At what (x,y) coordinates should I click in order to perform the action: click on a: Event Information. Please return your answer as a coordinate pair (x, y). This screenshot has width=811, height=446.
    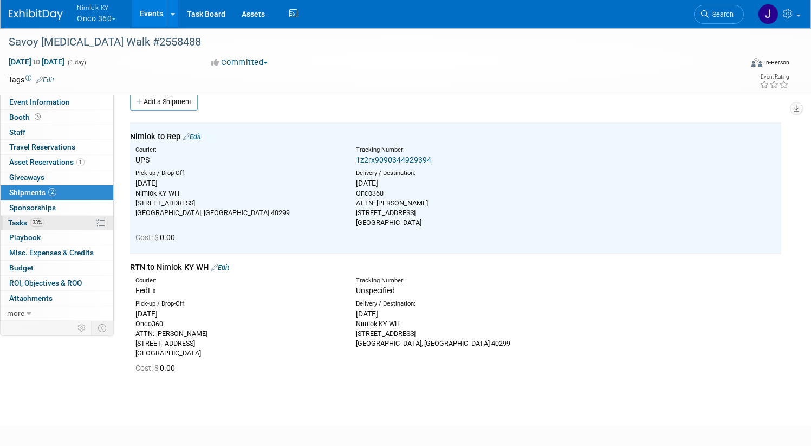
    Looking at the image, I should click on (57, 102).